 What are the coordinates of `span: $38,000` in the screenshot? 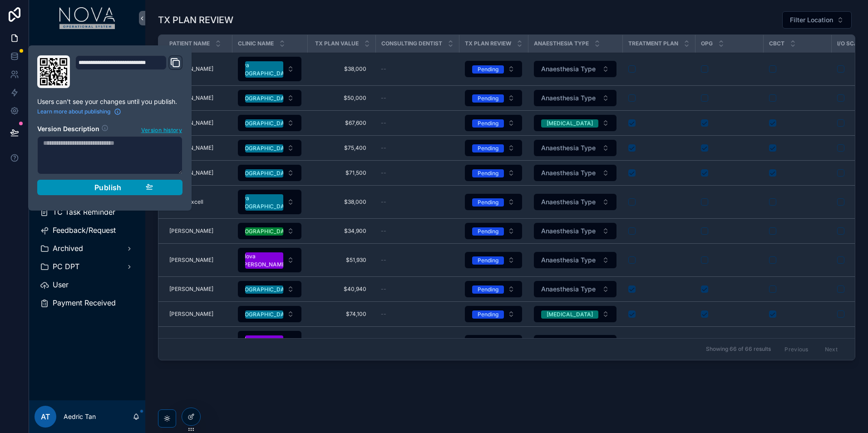 It's located at (342, 69).